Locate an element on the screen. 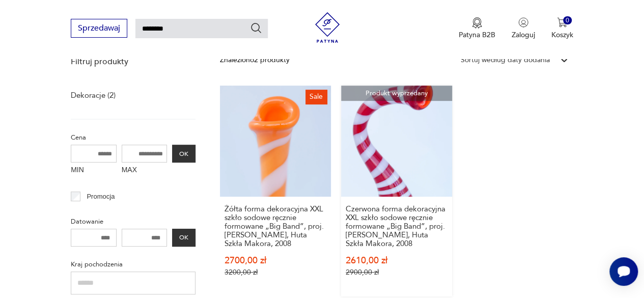 This screenshot has height=298, width=644. div: Sortuj według daty dodania is located at coordinates (505, 60).